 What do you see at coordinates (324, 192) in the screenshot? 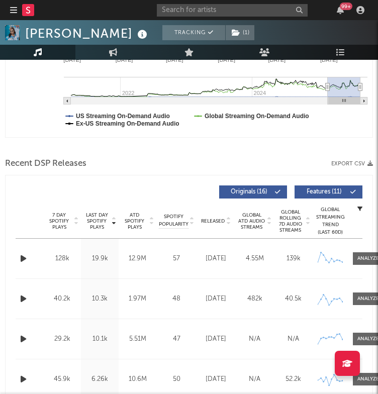
I see `span: Features ( 11 )` at bounding box center [324, 192].